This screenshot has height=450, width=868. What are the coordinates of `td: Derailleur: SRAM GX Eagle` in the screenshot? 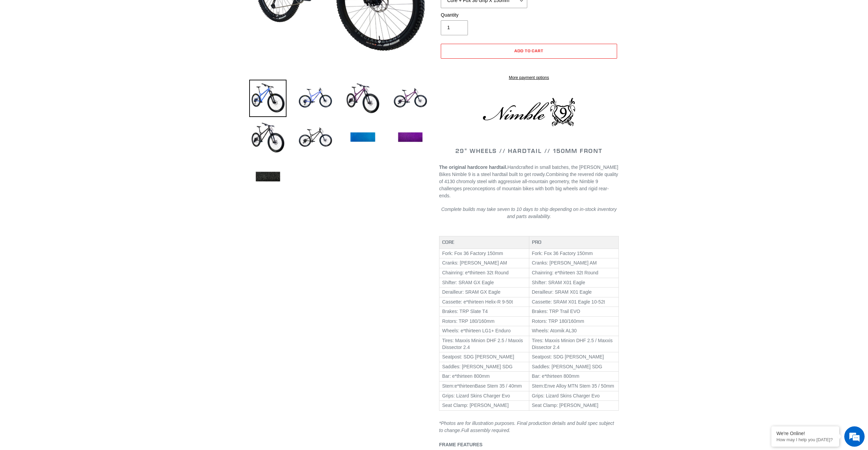 It's located at (484, 292).